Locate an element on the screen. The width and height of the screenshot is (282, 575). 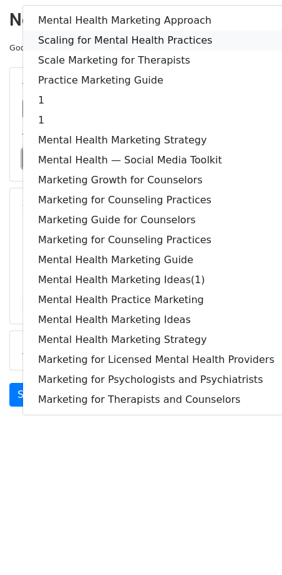
small: Google Sheet: is located at coordinates (89, 47).